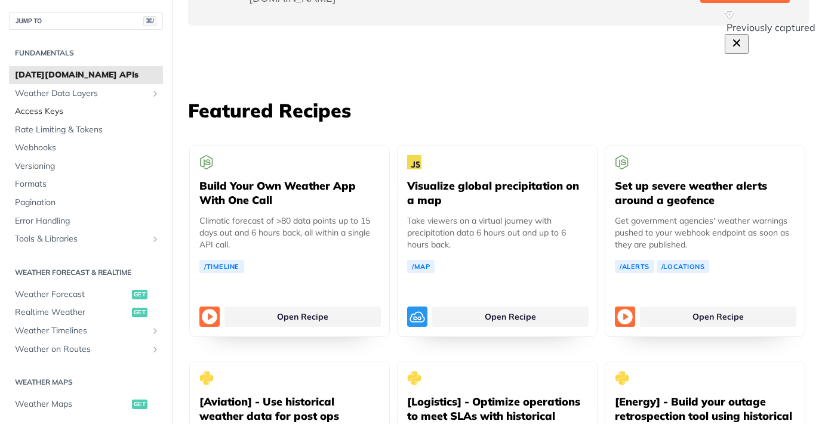 The height and width of the screenshot is (424, 825). What do you see at coordinates (87, 130) in the screenshot?
I see `span: Rate Limiting & Tokens` at bounding box center [87, 130].